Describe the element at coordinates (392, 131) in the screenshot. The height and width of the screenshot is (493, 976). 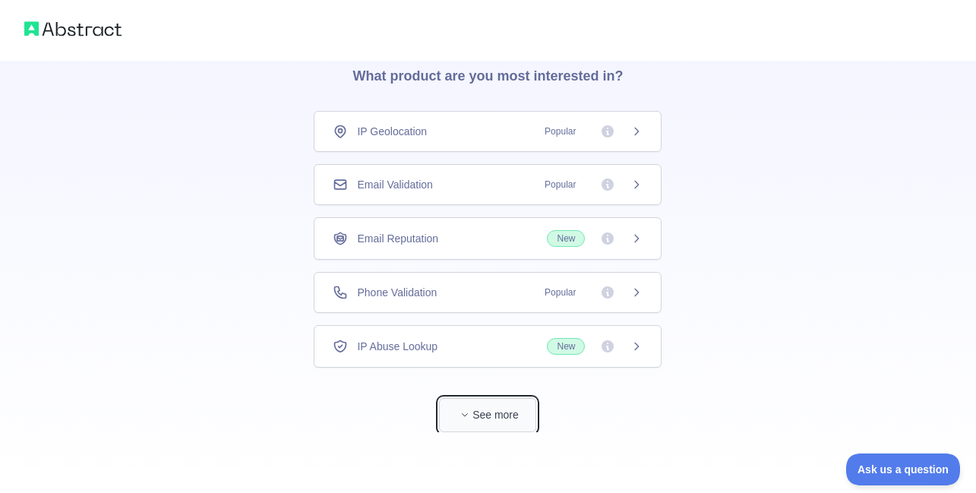
I see `span: IP Geolocation` at that location.